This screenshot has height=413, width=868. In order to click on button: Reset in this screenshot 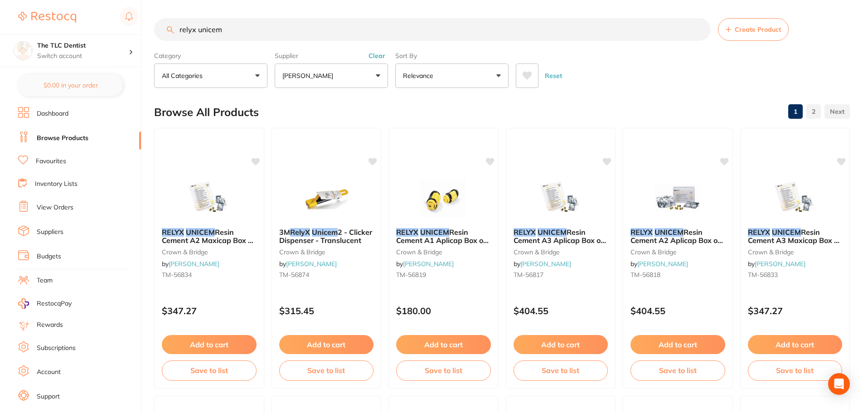, I will do `click(554, 76)`.